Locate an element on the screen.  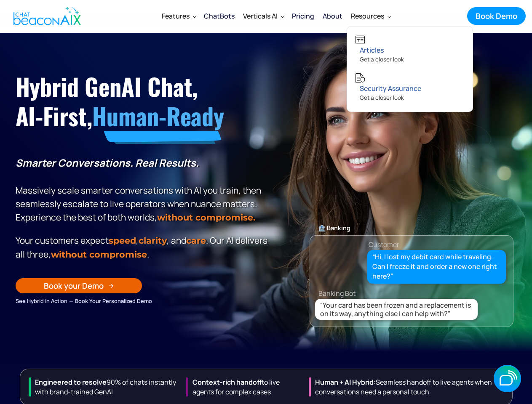
div: Articles is located at coordinates (382, 50).